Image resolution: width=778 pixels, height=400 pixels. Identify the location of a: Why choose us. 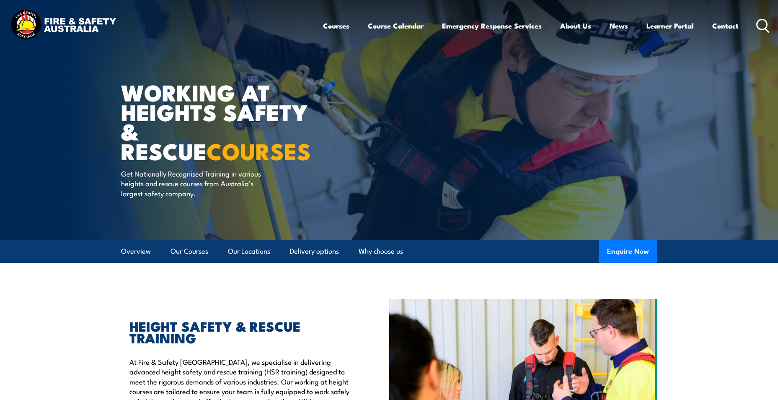
(381, 251).